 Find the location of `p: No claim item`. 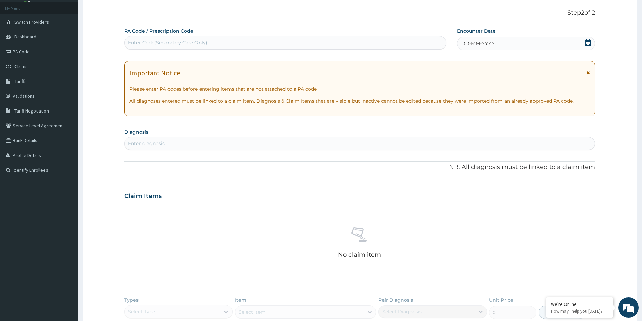

p: No claim item is located at coordinates (359, 255).